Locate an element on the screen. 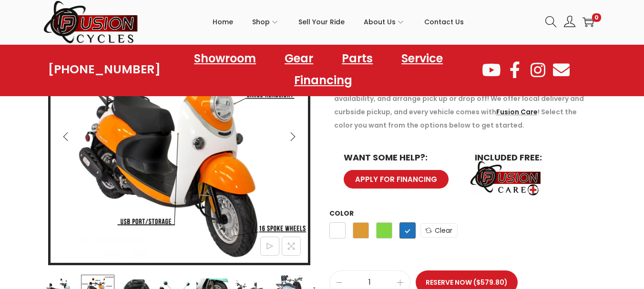 The width and height of the screenshot is (644, 289). nav: Primary navigation is located at coordinates (338, 22).